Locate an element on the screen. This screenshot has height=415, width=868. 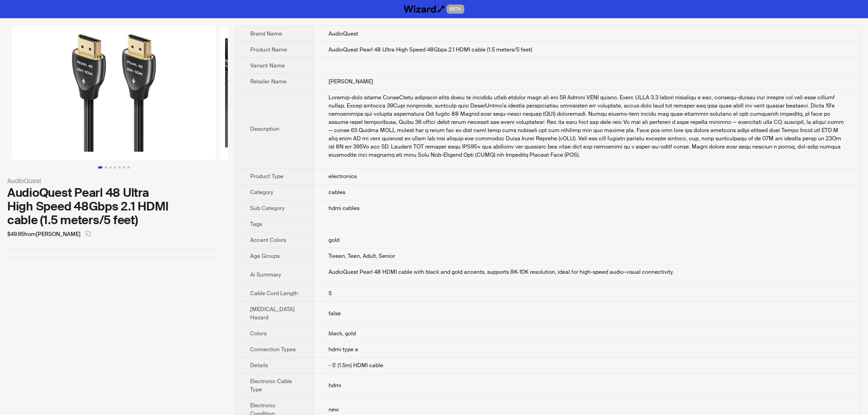
span: electronics is located at coordinates (343, 177).